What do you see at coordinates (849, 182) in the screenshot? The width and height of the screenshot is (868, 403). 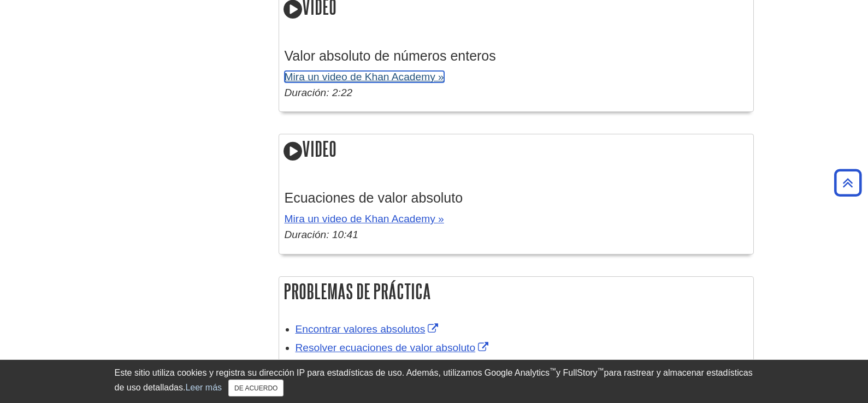 I see `a: Volver arriba` at bounding box center [849, 182].